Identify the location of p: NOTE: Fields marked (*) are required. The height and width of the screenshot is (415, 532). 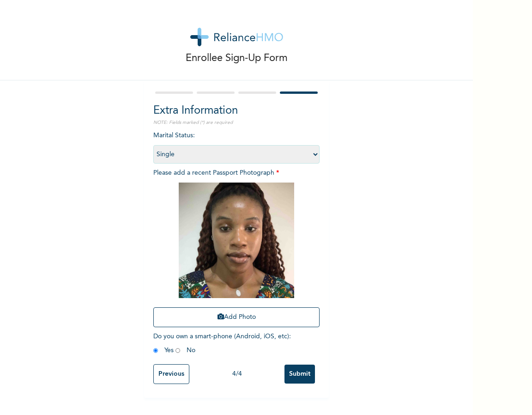
(236, 123).